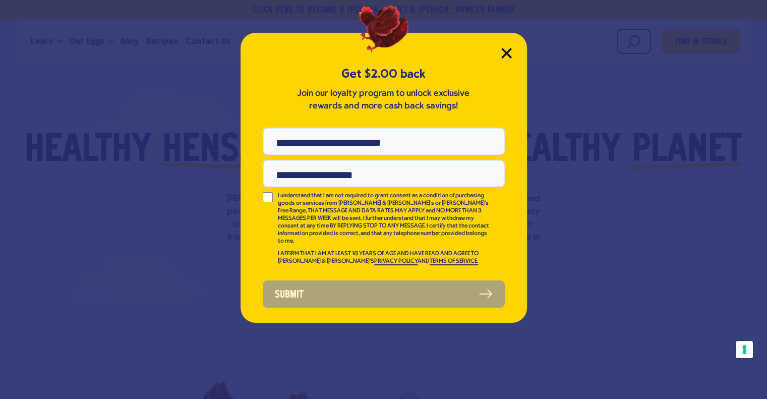  What do you see at coordinates (384, 74) in the screenshot?
I see `h5: Get $2.00 back` at bounding box center [384, 74].